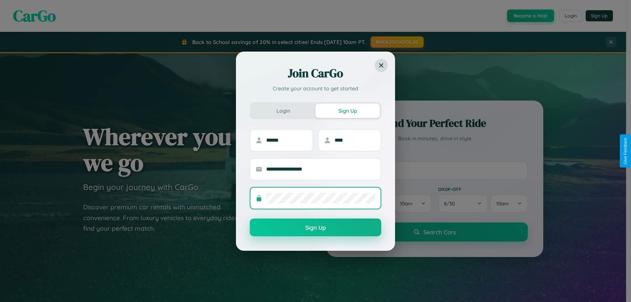  Describe the element at coordinates (283, 111) in the screenshot. I see `button: Login` at that location.